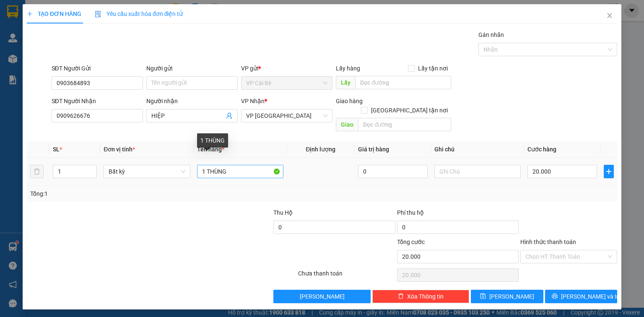 The height and width of the screenshot is (317, 644). I want to click on span: close, so click(609, 15).